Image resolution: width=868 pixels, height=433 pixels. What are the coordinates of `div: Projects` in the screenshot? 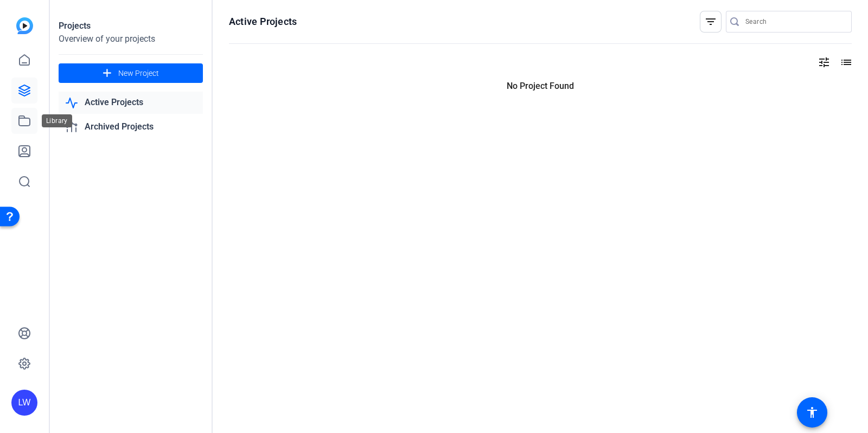 It's located at (130, 26).